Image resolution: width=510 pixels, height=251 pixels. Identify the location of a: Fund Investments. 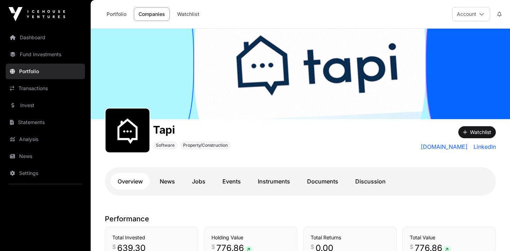
(45, 55).